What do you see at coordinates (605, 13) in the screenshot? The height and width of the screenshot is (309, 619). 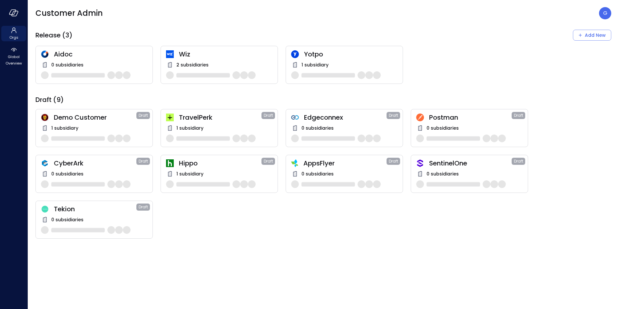 I see `p: G` at bounding box center [605, 13].